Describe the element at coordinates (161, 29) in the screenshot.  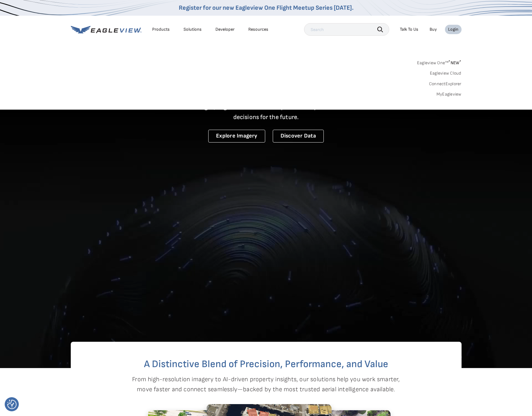
I see `div: Products` at that location.